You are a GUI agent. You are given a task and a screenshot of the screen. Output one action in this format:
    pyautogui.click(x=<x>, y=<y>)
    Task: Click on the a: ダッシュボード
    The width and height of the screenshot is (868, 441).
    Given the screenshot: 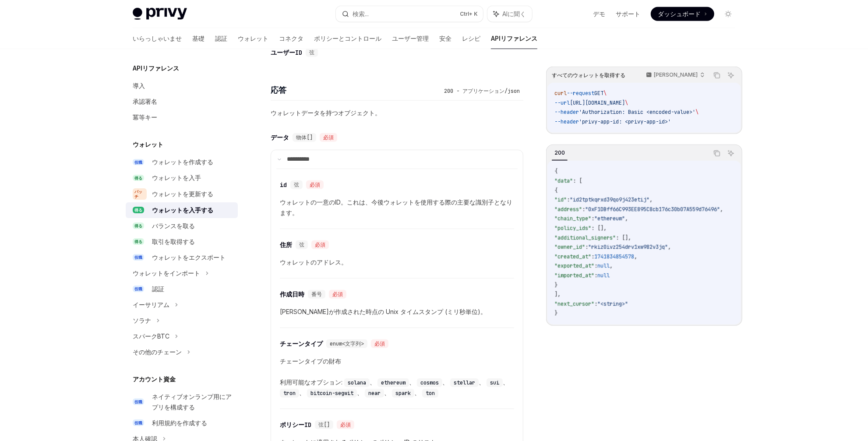 What is the action you would take?
    pyautogui.click(x=682, y=14)
    